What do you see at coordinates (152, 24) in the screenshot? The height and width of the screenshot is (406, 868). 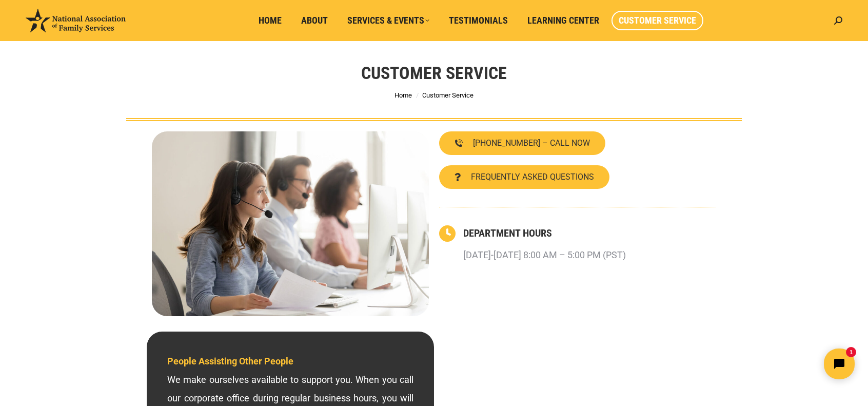 I see `button: Open chat widget` at bounding box center [152, 24].